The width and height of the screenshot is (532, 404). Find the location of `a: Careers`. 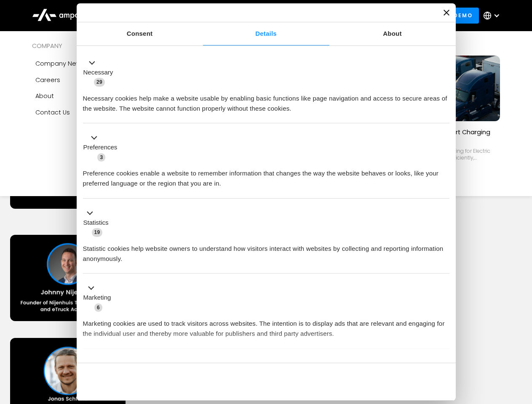

a: Careers is located at coordinates (84, 80).